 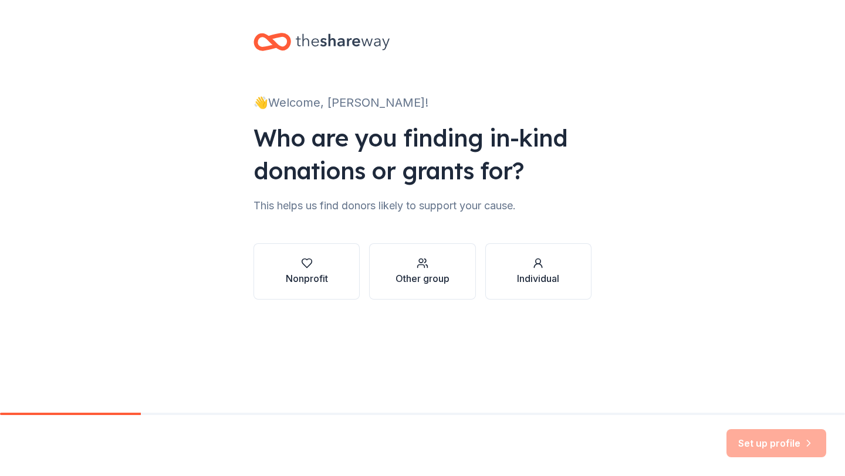 What do you see at coordinates (422, 154) in the screenshot?
I see `div: Who are you finding in-kind donations or grants for?` at bounding box center [422, 154].